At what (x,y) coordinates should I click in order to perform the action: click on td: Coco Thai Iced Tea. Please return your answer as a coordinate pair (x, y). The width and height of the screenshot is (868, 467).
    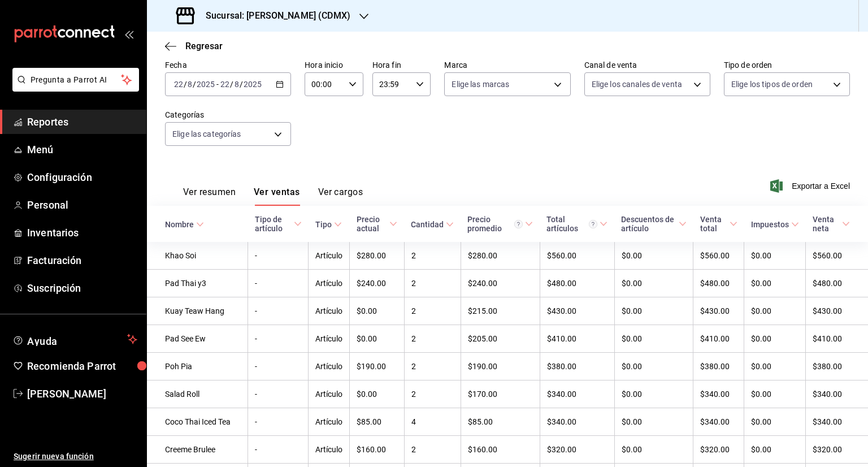
    Looking at the image, I should click on (197, 421).